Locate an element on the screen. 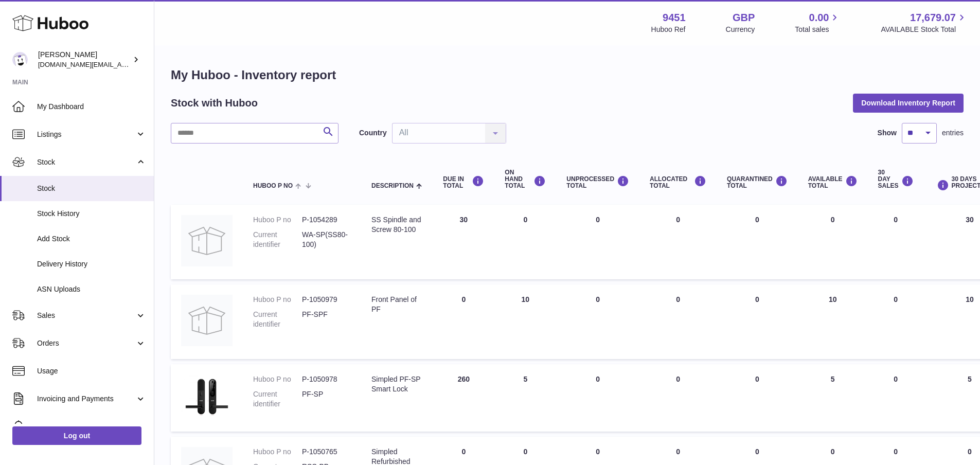 The height and width of the screenshot is (465, 980). td: 260 is located at coordinates (464, 398).